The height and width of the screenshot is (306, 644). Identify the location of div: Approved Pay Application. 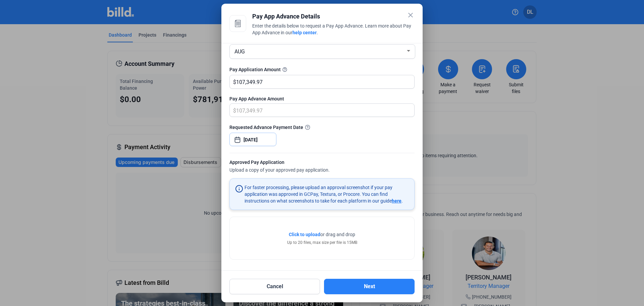
(322, 163).